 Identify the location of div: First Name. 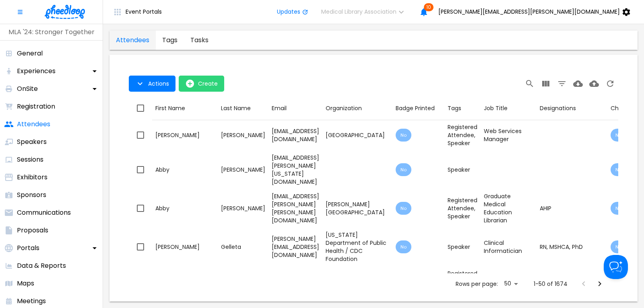
(170, 108).